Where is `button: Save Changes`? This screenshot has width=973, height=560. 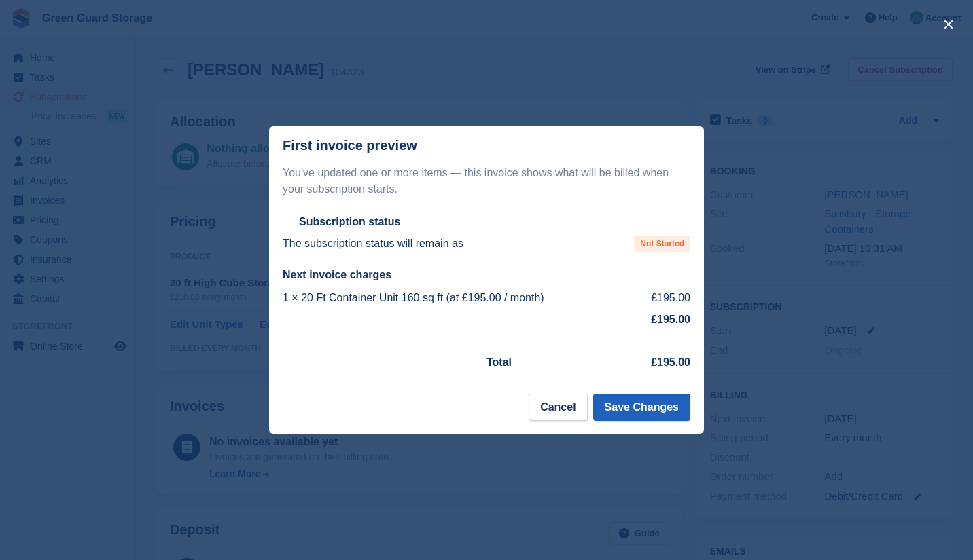
button: Save Changes is located at coordinates (642, 407).